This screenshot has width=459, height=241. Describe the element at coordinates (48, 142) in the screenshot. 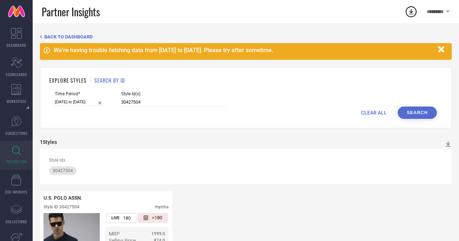

I see `div: 1 Styles` at that location.